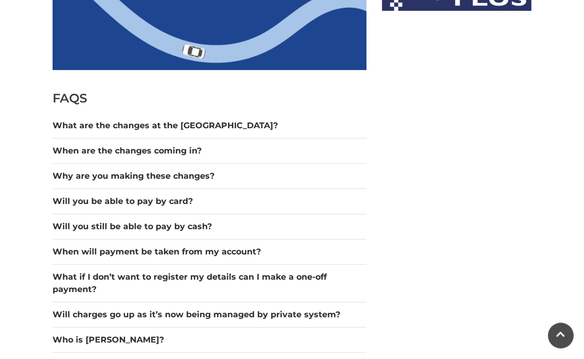 The height and width of the screenshot is (359, 584). Describe the element at coordinates (210, 284) in the screenshot. I see `button: What if I don’t want to register my details can I make a one-off payment?` at that location.